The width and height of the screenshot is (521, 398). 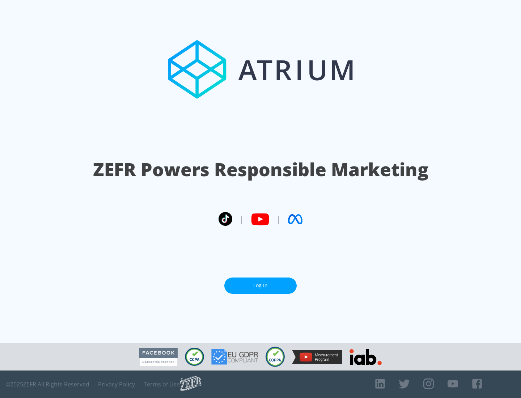 I want to click on img: YouTube Measurement Program, so click(x=317, y=357).